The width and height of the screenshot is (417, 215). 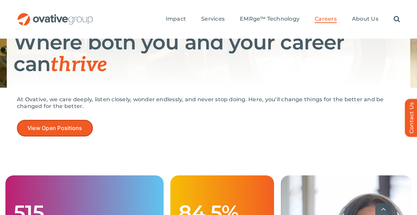 I want to click on a: Search, so click(x=397, y=19).